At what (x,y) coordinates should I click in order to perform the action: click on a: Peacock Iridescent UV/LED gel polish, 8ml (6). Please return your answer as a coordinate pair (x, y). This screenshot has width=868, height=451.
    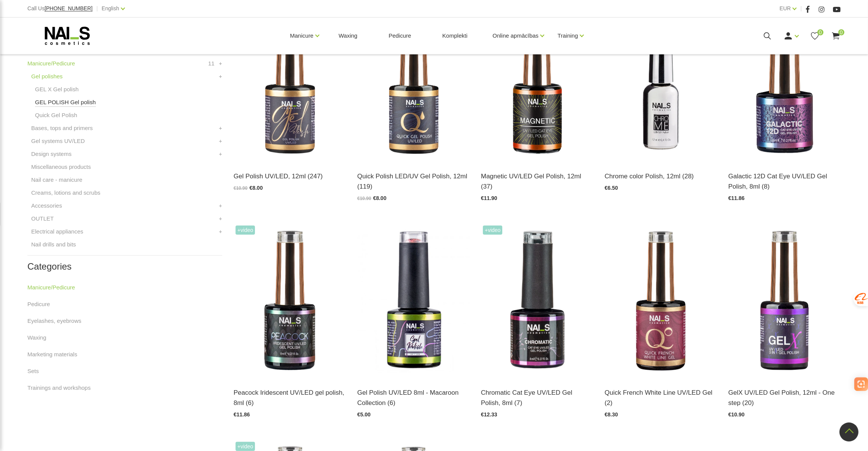
    Looking at the image, I should click on (290, 398).